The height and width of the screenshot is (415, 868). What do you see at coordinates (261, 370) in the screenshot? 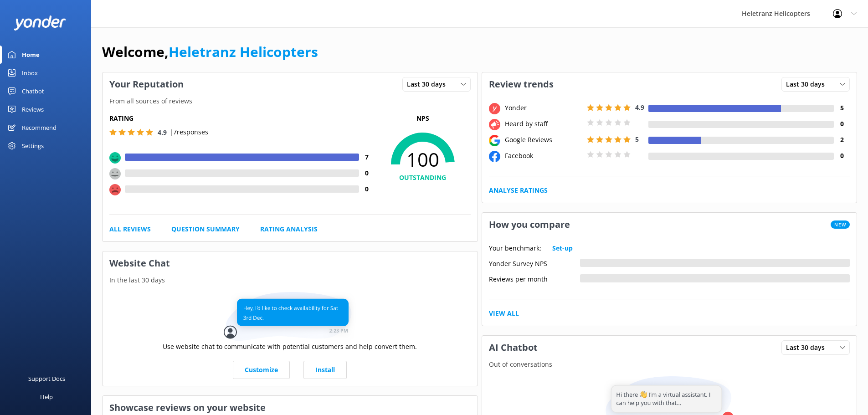
I see `a: Customize` at bounding box center [261, 370].